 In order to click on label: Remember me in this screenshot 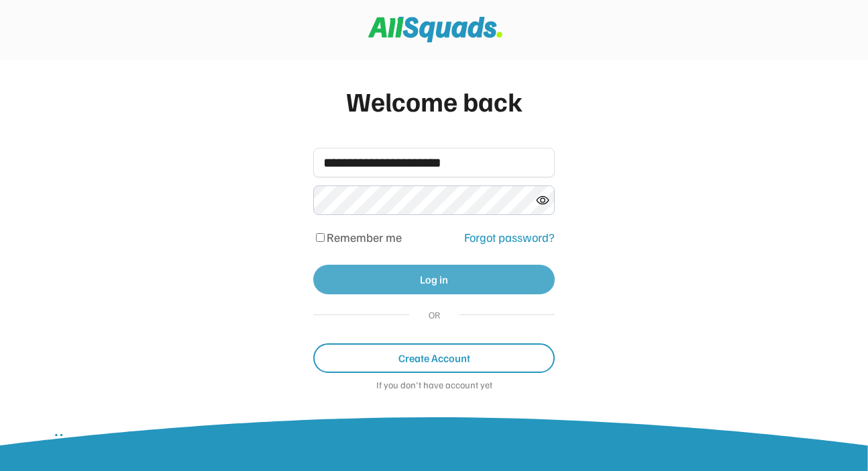, I will do `click(364, 236)`.